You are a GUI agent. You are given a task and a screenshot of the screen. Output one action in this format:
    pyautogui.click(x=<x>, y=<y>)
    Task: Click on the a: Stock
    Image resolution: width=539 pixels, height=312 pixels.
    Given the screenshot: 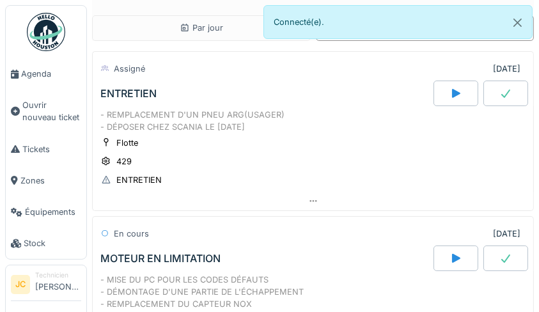 What is the action you would take?
    pyautogui.click(x=46, y=243)
    